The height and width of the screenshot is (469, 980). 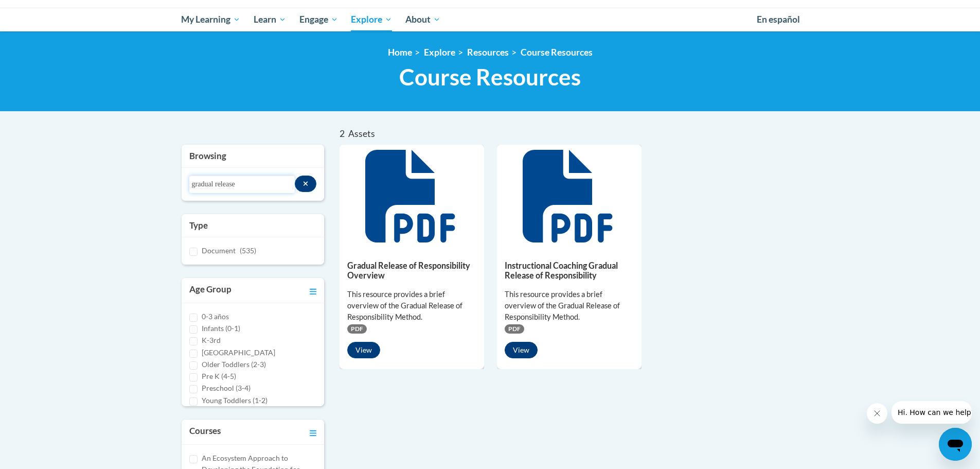 I want to click on h5: Gradual Release of Responsibility Overview, so click(x=412, y=270).